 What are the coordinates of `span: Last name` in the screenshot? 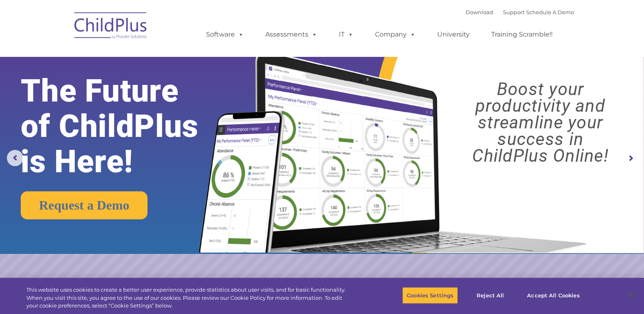 It's located at (125, 56).